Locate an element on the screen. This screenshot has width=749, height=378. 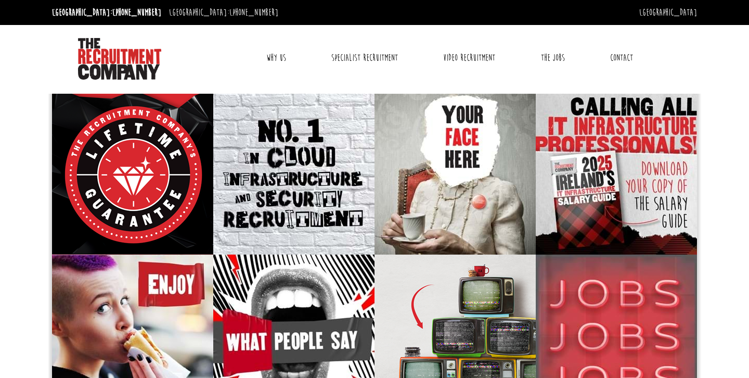
a: Contact is located at coordinates (622, 58).